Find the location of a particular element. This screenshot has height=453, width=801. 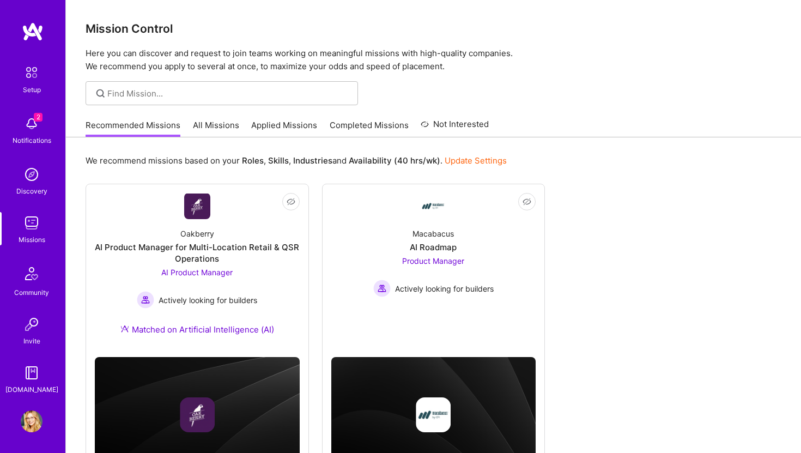

a: All Missions is located at coordinates (216, 128).